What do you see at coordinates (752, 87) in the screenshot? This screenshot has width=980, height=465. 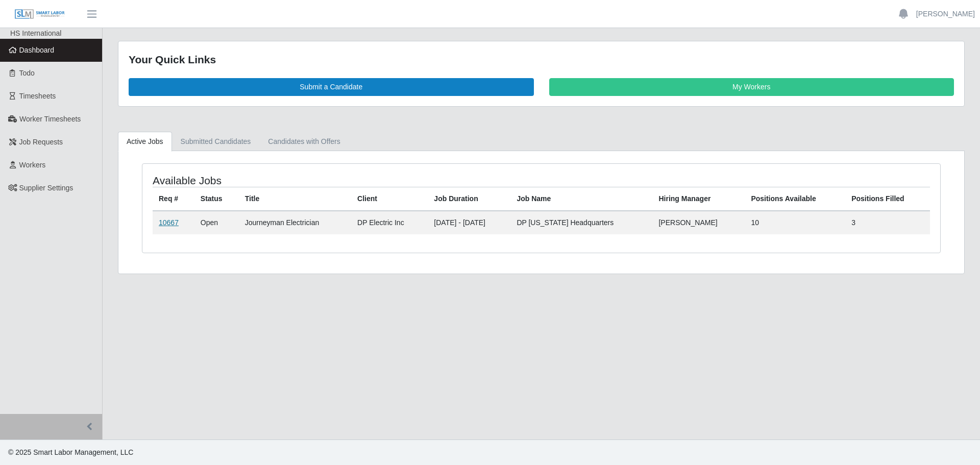 I see `a: My Workers` at bounding box center [752, 87].